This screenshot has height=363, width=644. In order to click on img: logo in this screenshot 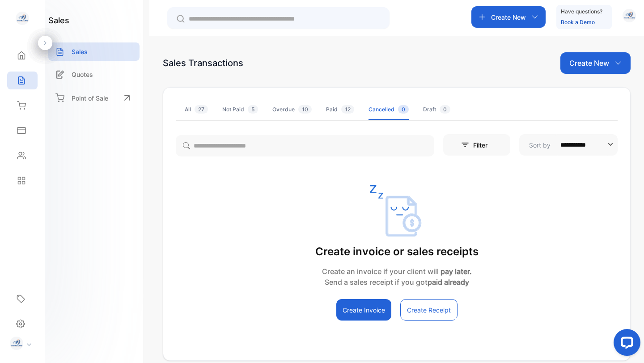, I will do `click(22, 19)`.